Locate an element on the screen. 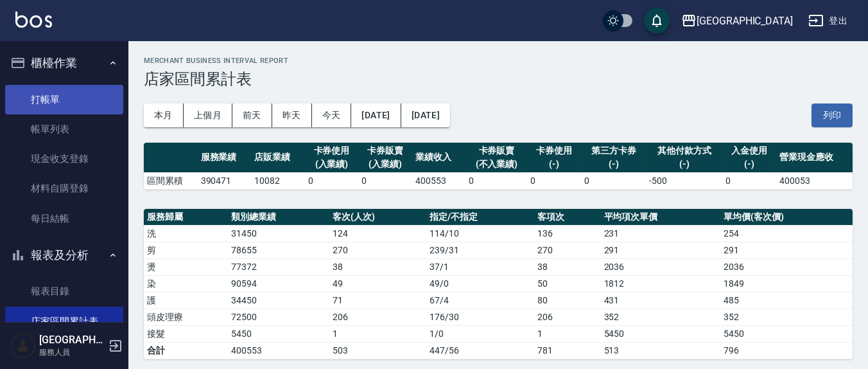  div: 入金使用 is located at coordinates (749, 151).